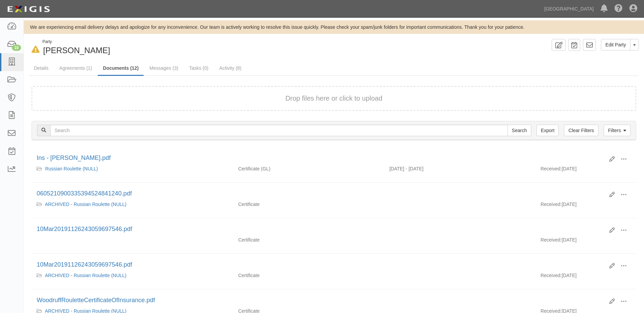  Describe the element at coordinates (41, 68) in the screenshot. I see `a: Details` at that location.